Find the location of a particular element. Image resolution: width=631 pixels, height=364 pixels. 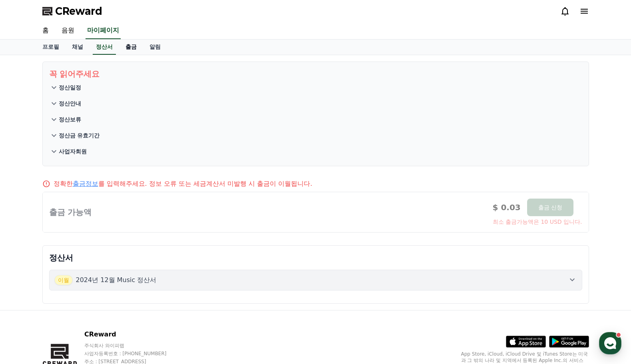

button: 정산일정 is located at coordinates (316, 88).